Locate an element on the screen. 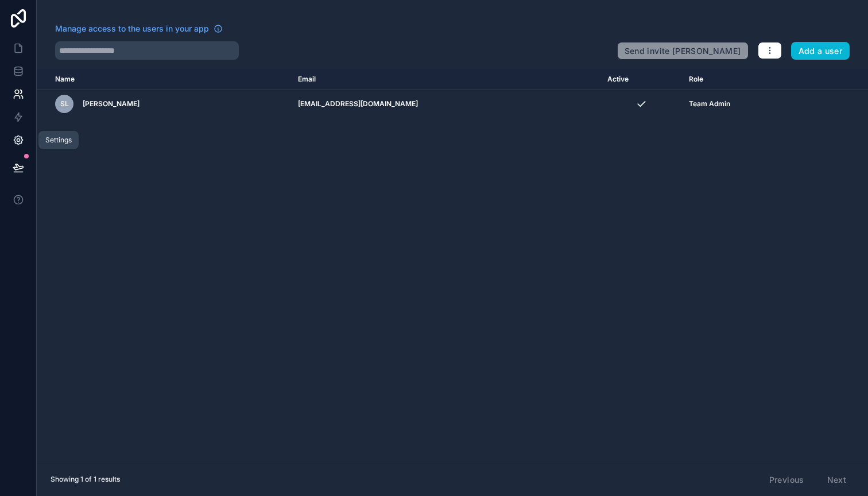  span: Showing 1 of 1 results is located at coordinates (85, 480).